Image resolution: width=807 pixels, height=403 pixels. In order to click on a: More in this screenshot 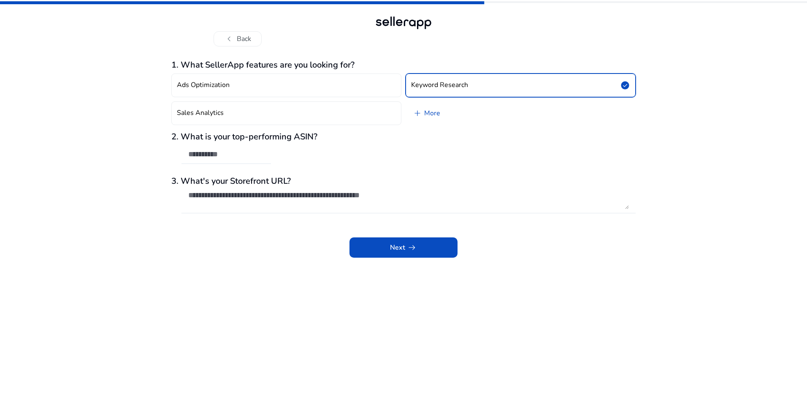, I will do `click(426, 113)`.